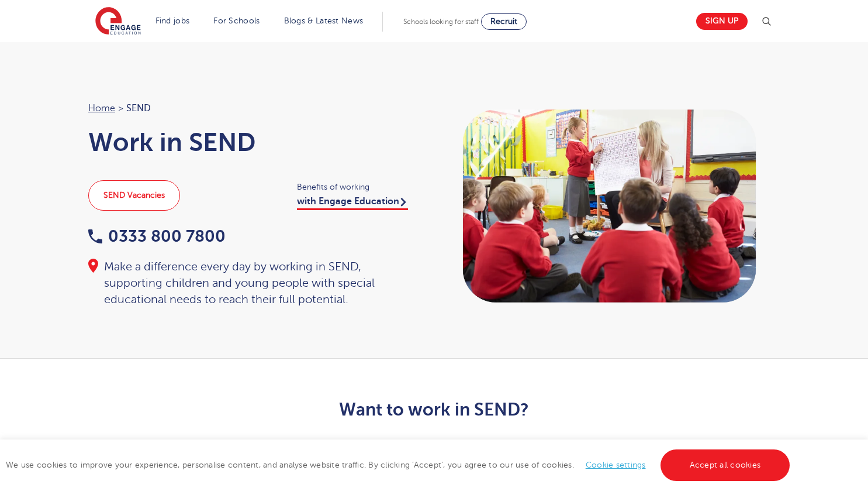 The height and width of the screenshot is (491, 868). Describe the element at coordinates (172, 20) in the screenshot. I see `a: Find jobs` at that location.